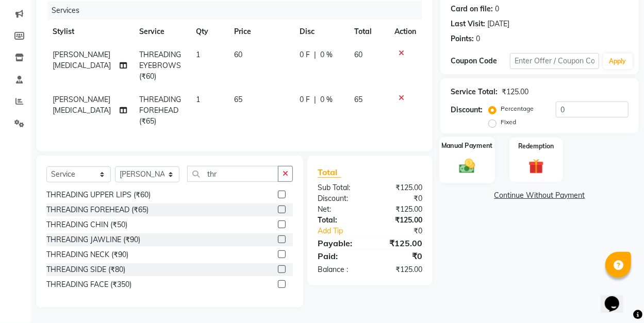  Describe the element at coordinates (539, 195) in the screenshot. I see `a: Continue Without Payment` at that location.